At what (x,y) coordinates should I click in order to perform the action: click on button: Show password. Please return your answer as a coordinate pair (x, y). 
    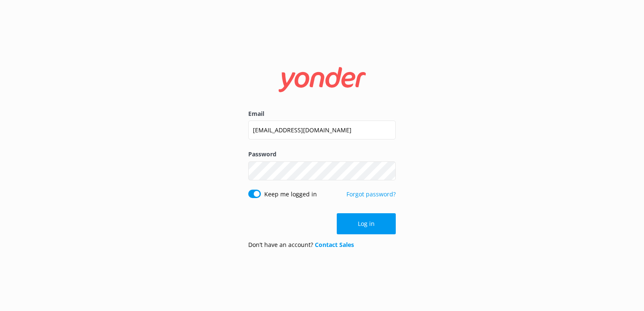
    Looking at the image, I should click on (388, 170).